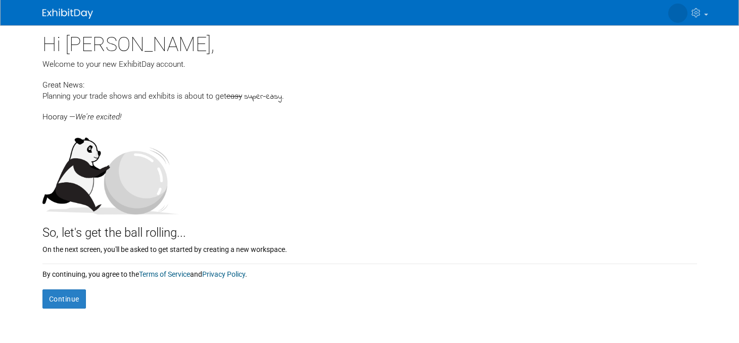 This screenshot has width=739, height=343. What do you see at coordinates (369, 64) in the screenshot?
I see `div: Welcome to your new ExhibitDay account.` at bounding box center [369, 64].